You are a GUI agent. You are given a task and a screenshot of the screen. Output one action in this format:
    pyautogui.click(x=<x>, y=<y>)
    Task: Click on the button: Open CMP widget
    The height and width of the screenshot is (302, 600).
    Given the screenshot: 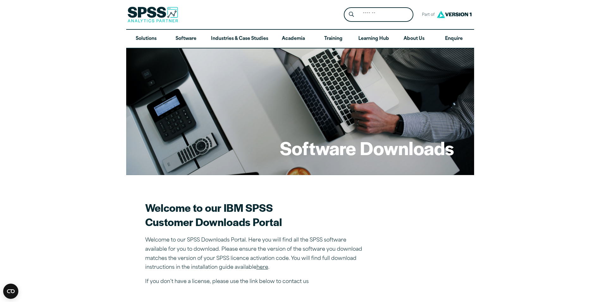 What is the action you would take?
    pyautogui.click(x=11, y=291)
    